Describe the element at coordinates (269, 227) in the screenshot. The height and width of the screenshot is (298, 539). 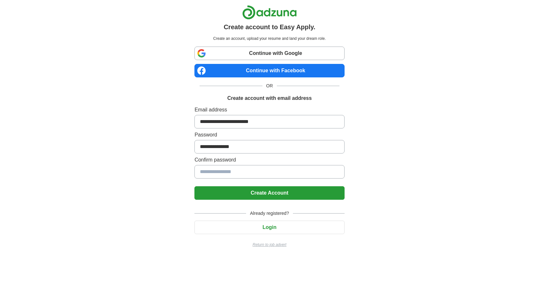
I see `a: Login` at that location.